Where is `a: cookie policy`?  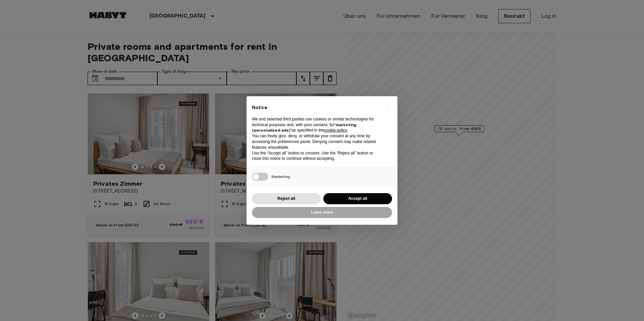
a: cookie policy is located at coordinates (335, 130).